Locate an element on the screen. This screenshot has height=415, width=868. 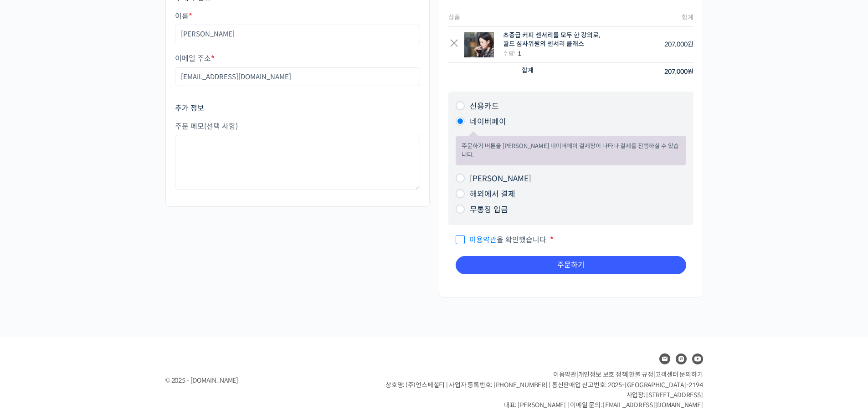
label: 무통장 입금 is located at coordinates (489, 210).